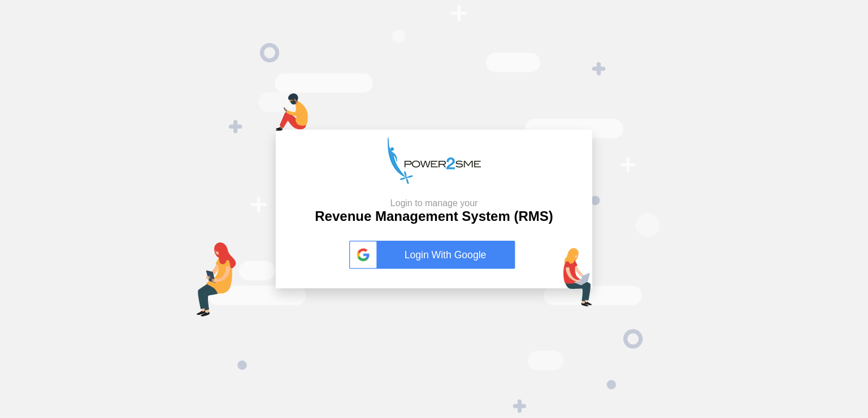 Image resolution: width=868 pixels, height=418 pixels. I want to click on h2: Revenue Management System (RMS), so click(434, 211).